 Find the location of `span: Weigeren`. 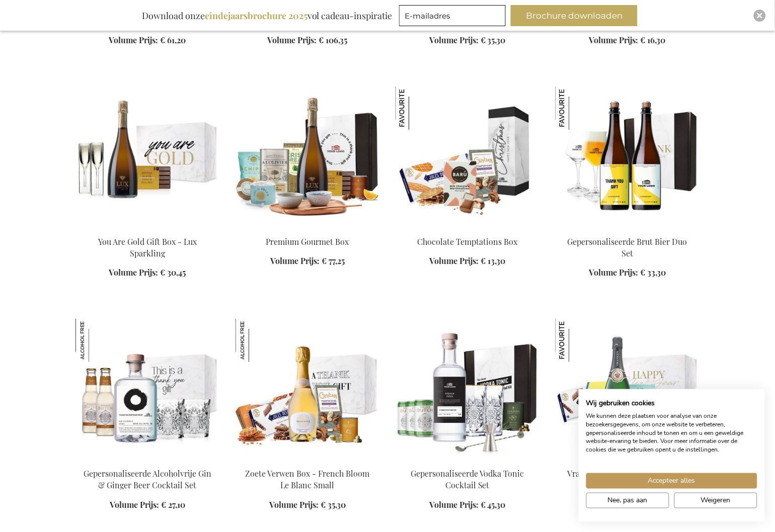

span: Weigeren is located at coordinates (716, 500).